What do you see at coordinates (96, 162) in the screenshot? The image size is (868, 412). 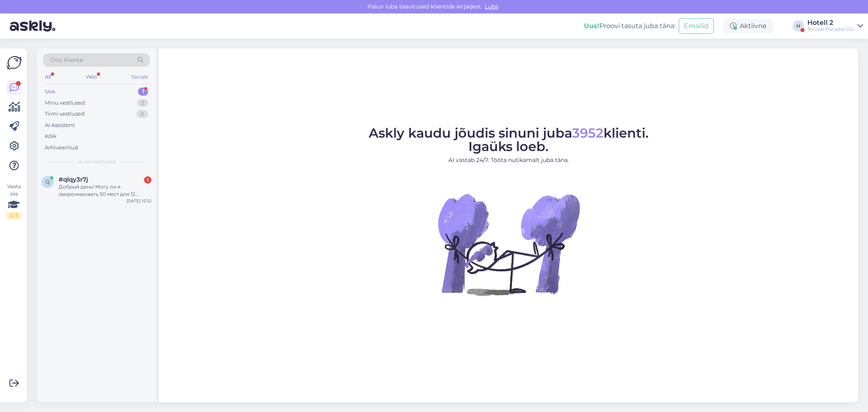 I see `span: Uued vestlused` at bounding box center [96, 162].